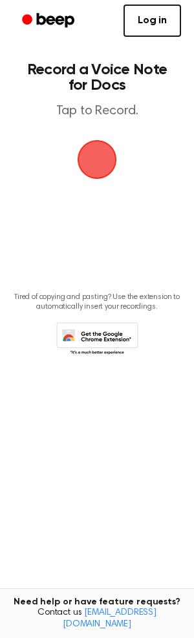 This screenshot has height=638, width=194. What do you see at coordinates (97, 77) in the screenshot?
I see `h1: Record a Voice Note for Docs` at bounding box center [97, 77].